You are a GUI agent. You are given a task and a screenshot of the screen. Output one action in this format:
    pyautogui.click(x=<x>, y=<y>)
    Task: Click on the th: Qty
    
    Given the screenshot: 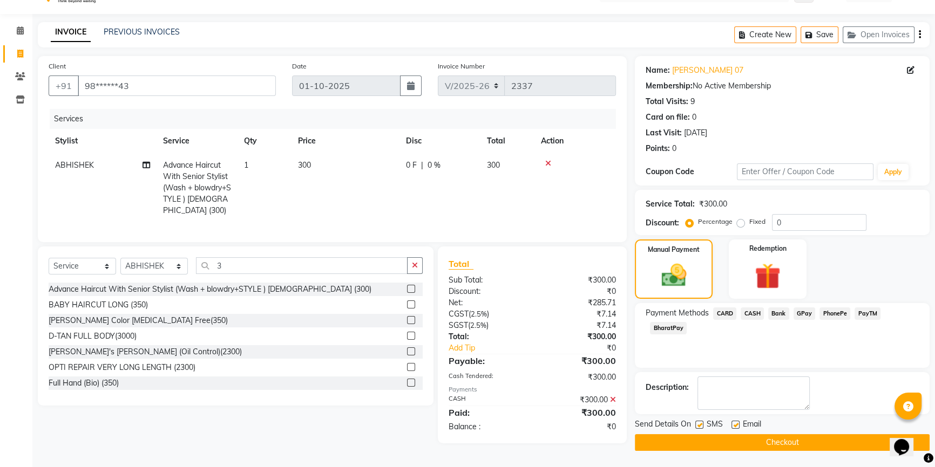 What is the action you would take?
    pyautogui.click(x=264, y=141)
    